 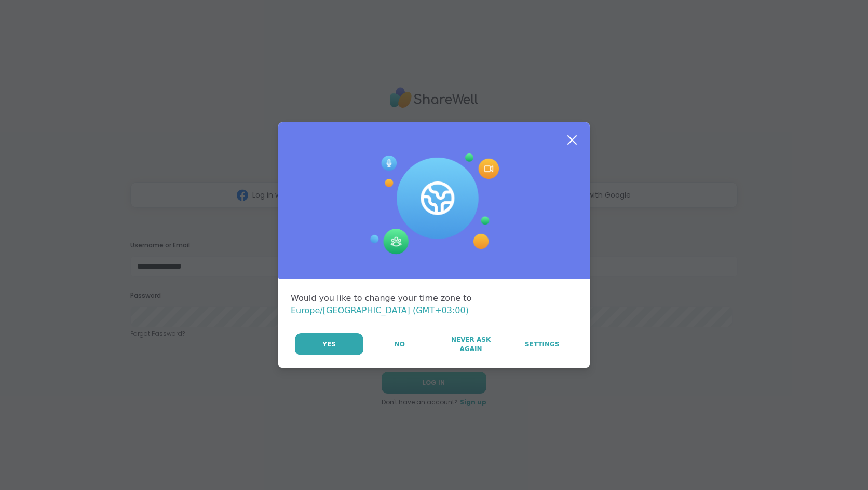 I want to click on span: Never Ask Again, so click(x=470, y=345).